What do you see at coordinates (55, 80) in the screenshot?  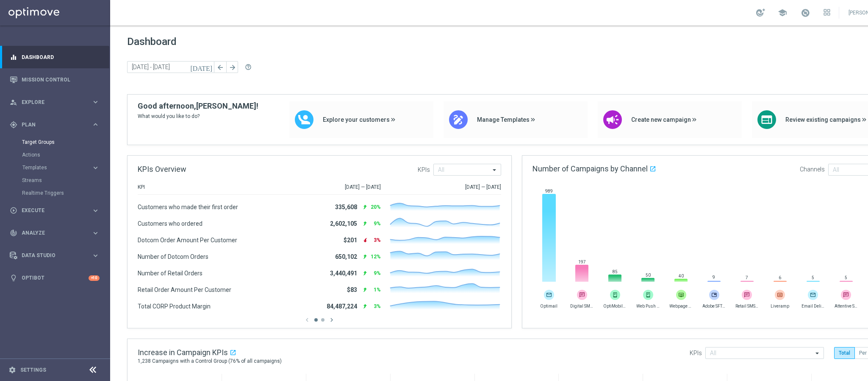 I see `div: Mission Control` at bounding box center [55, 80].